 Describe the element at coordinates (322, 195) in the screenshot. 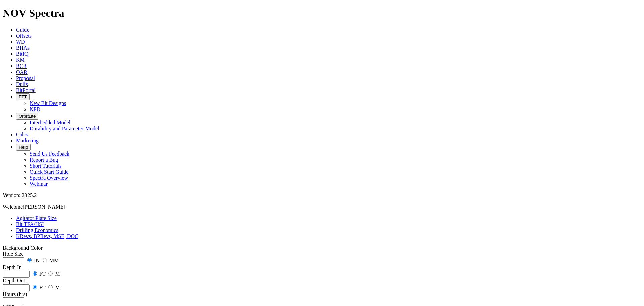

I see `div: Version: 2025.2` at that location.